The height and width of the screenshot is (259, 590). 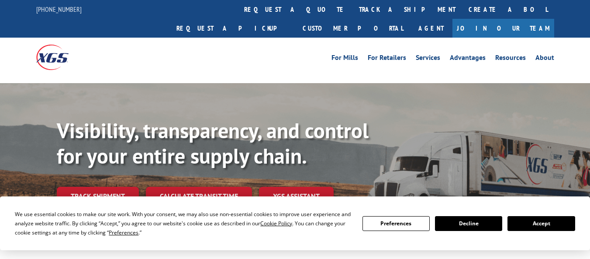 What do you see at coordinates (233, 28) in the screenshot?
I see `a: Request a pickup` at bounding box center [233, 28].